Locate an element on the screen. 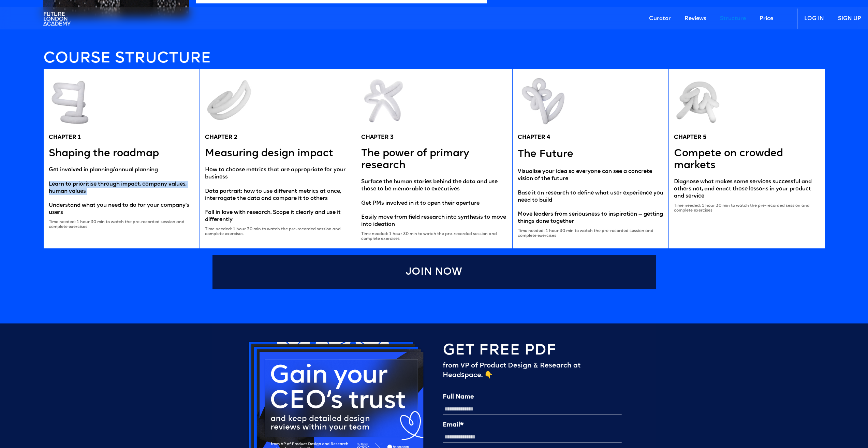 The width and height of the screenshot is (868, 448). h4: Course STRUCTURE is located at coordinates (434, 59).